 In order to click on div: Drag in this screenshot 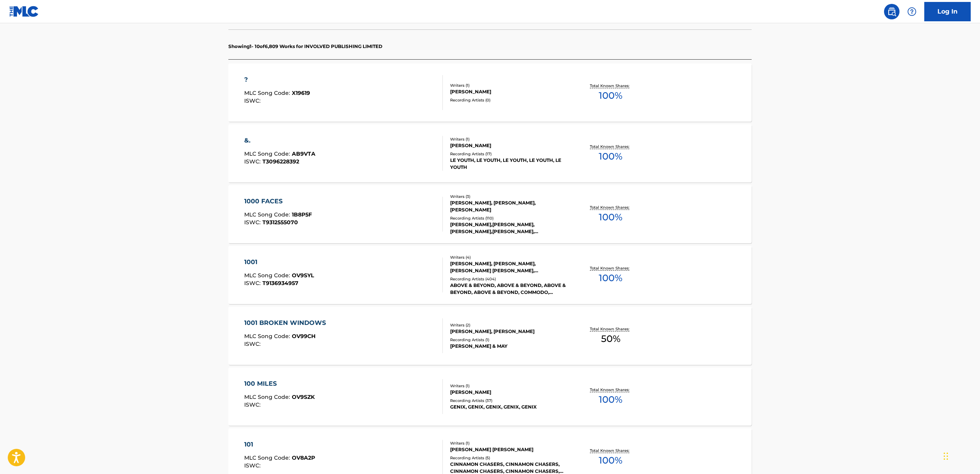, I will do `click(946, 456)`.